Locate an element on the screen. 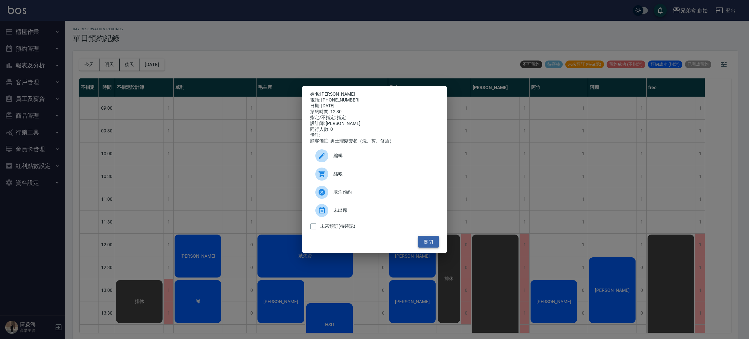  span: 取消預約 is located at coordinates (384, 192).